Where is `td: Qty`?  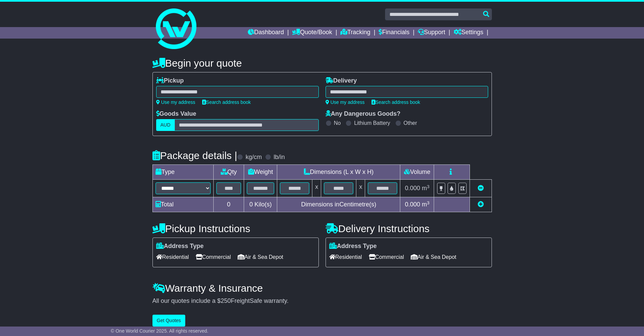 td: Qty is located at coordinates (229, 172).